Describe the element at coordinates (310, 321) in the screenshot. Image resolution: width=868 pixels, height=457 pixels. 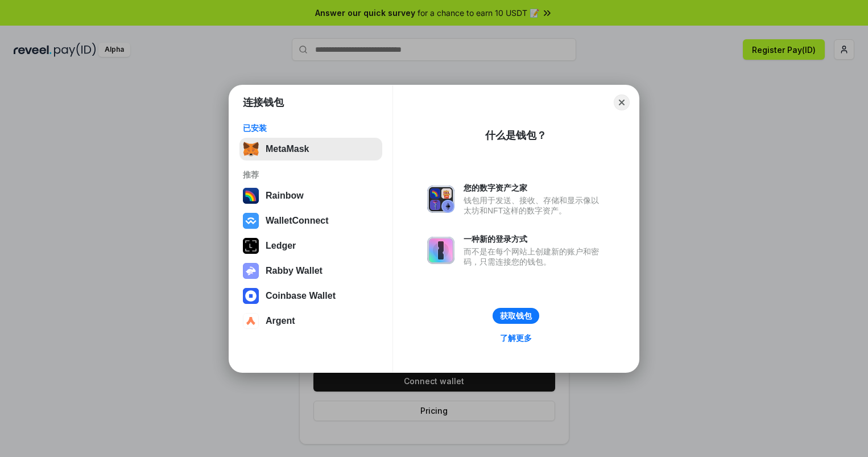
I see `button: Argent` at that location.